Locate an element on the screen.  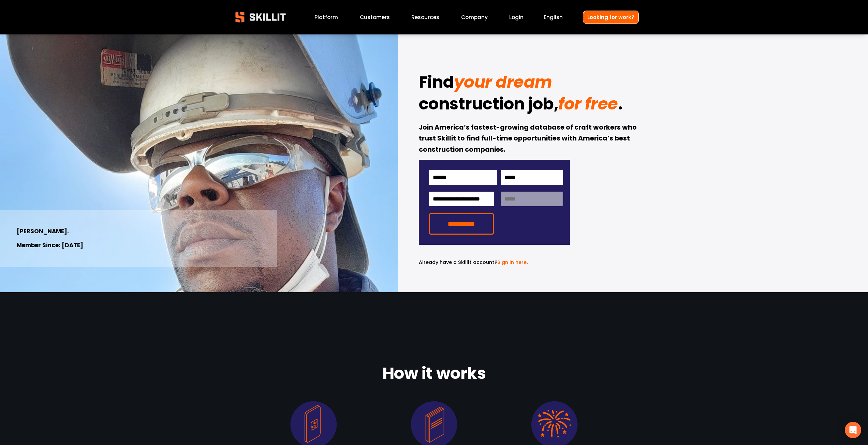
a: folder dropdown is located at coordinates (425, 17).